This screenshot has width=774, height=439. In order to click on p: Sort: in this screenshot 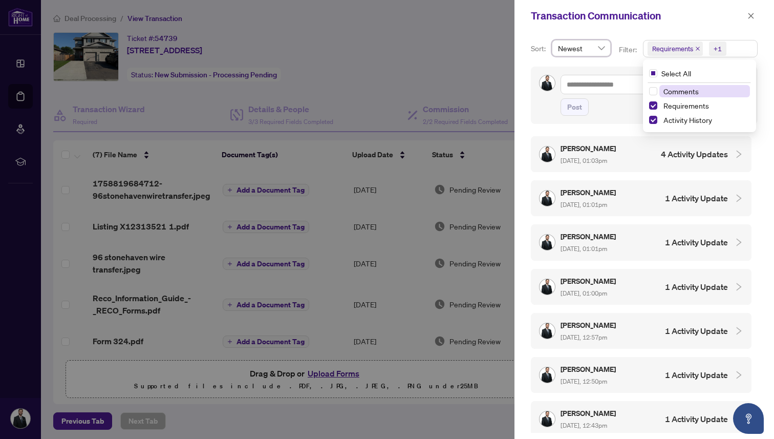, I will do `click(539, 49)`.